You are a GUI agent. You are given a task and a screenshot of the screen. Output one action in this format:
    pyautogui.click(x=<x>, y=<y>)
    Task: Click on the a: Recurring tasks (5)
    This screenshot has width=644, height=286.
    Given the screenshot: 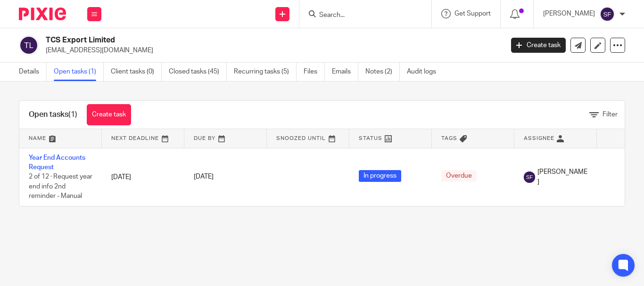 What is the action you would take?
    pyautogui.click(x=265, y=72)
    